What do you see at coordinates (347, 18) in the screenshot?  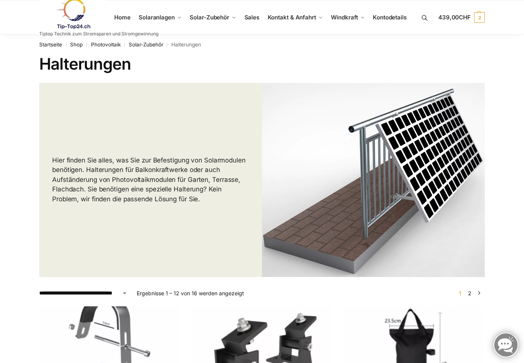 I see `a: Windkraft` at bounding box center [347, 18].